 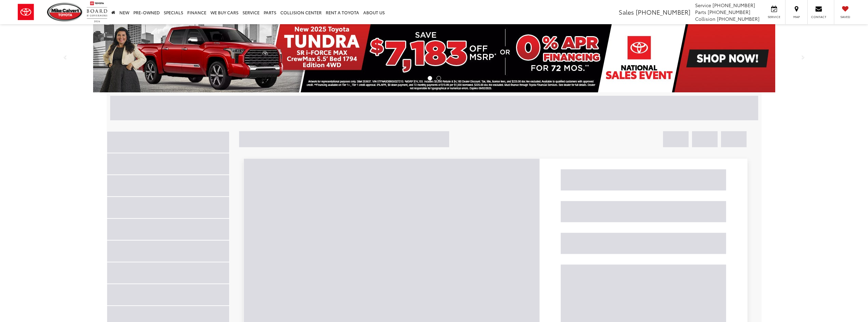 I want to click on span: Collision, so click(x=705, y=19).